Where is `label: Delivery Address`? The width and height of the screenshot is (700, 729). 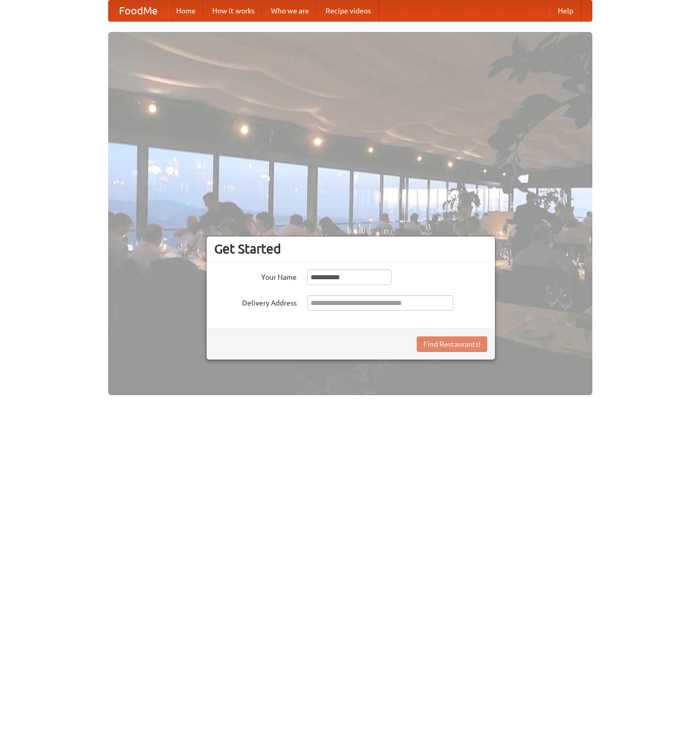 label: Delivery Address is located at coordinates (255, 301).